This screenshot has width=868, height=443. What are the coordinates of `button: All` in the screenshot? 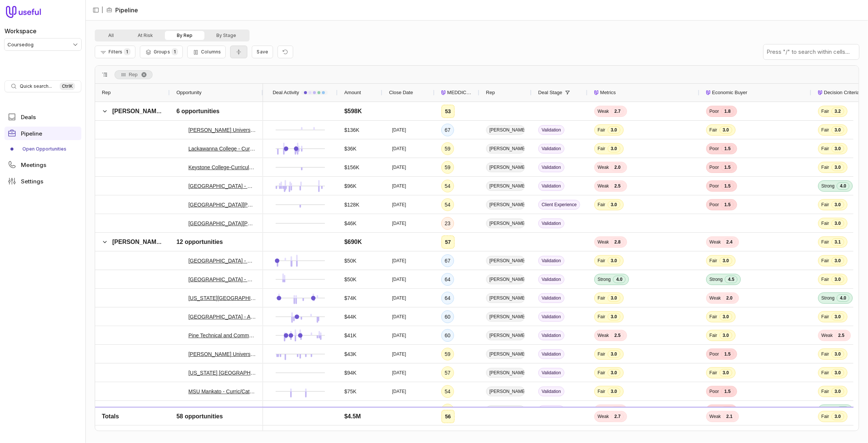 It's located at (111, 35).